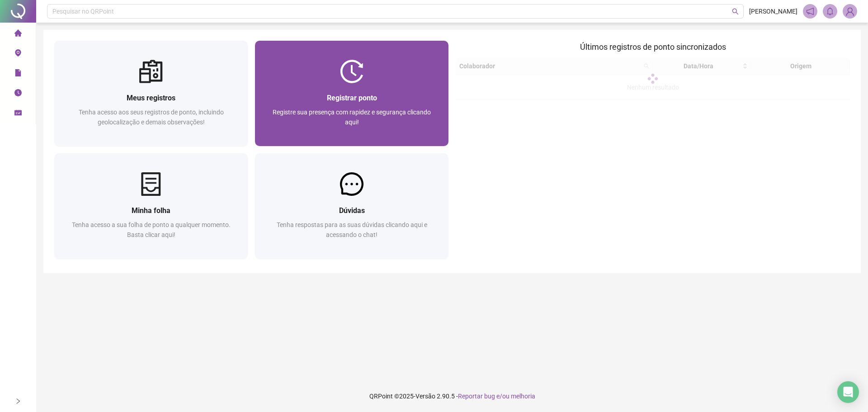 The width and height of the screenshot is (868, 412). Describe the element at coordinates (352, 117) in the screenshot. I see `span: Registre sua presença com rapidez e segurança clicando aqui!` at that location.